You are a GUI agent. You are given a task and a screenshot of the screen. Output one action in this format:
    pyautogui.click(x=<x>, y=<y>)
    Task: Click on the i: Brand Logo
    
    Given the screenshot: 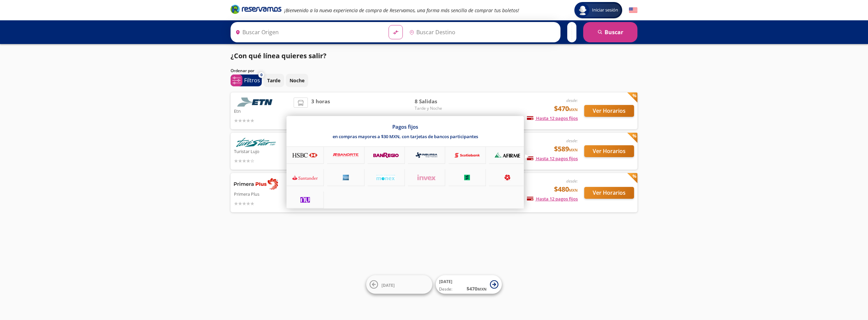 What is the action you would take?
    pyautogui.click(x=256, y=9)
    